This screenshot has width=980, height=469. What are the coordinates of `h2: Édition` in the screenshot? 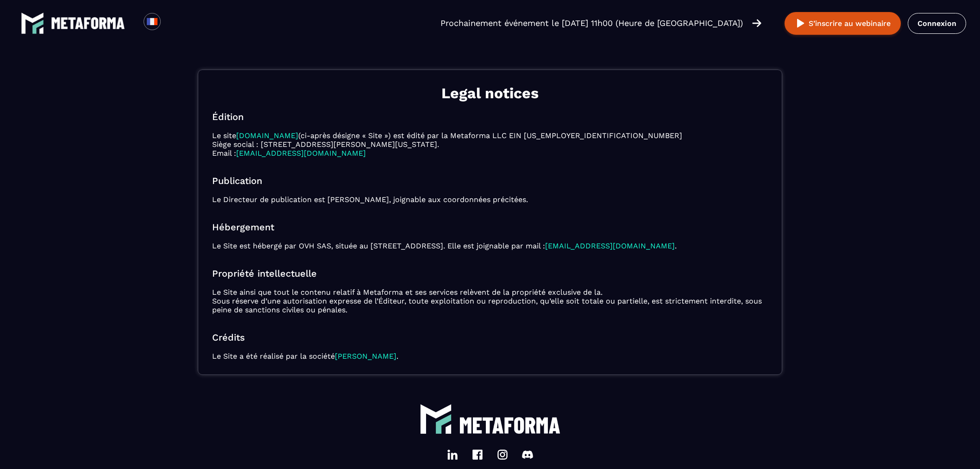 It's located at (490, 117).